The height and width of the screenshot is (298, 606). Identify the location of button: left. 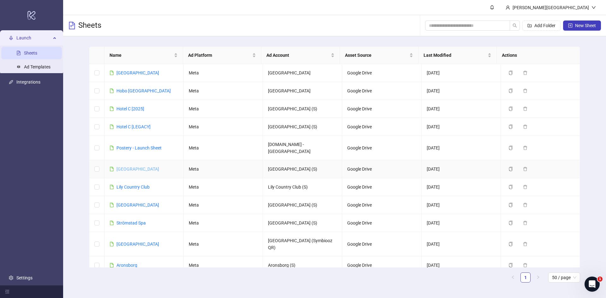
(513, 278).